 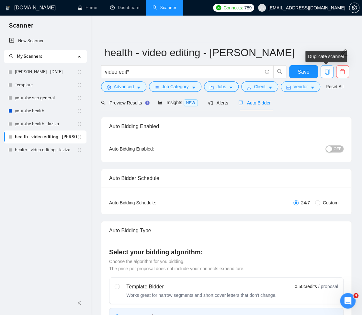 What do you see at coordinates (87, 7) in the screenshot?
I see `a: homeHome` at bounding box center [87, 7].